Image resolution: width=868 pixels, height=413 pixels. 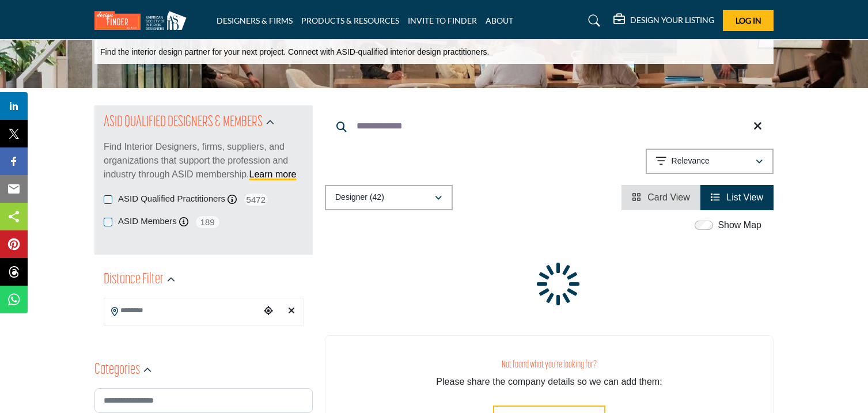 I want to click on span: Card View, so click(x=669, y=197).